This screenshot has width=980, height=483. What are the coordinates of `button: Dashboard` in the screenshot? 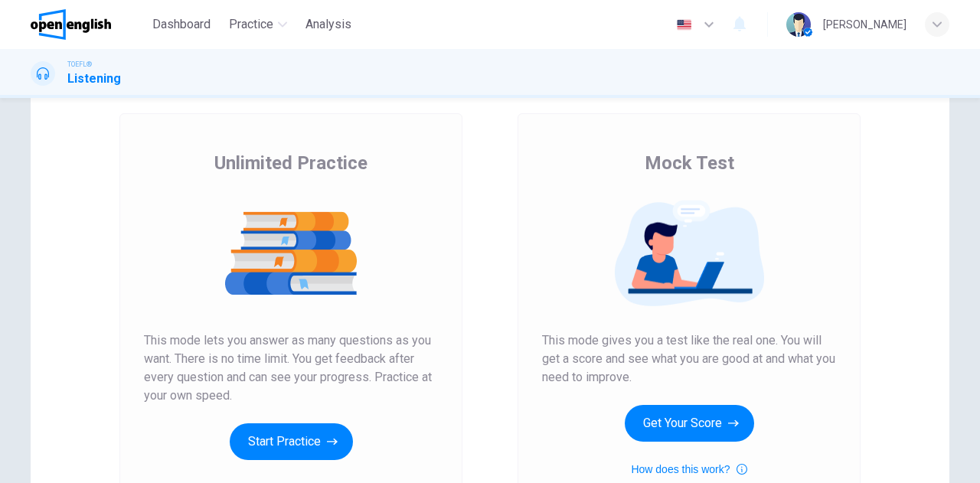 It's located at (181, 24).